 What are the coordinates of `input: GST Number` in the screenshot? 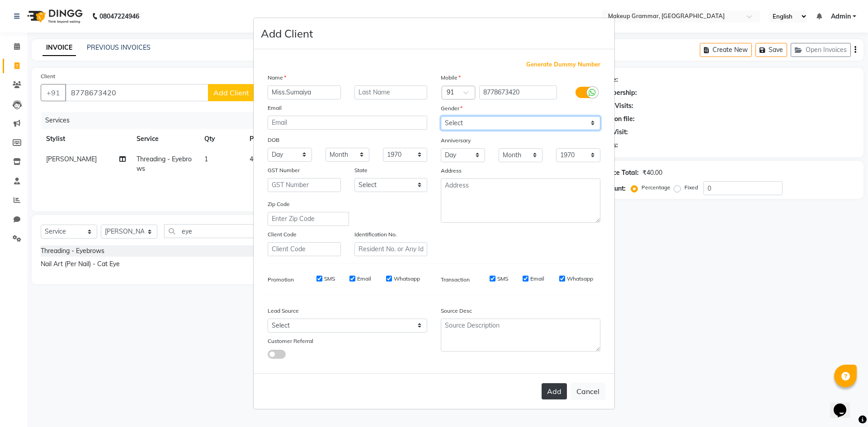 It's located at (304, 185).